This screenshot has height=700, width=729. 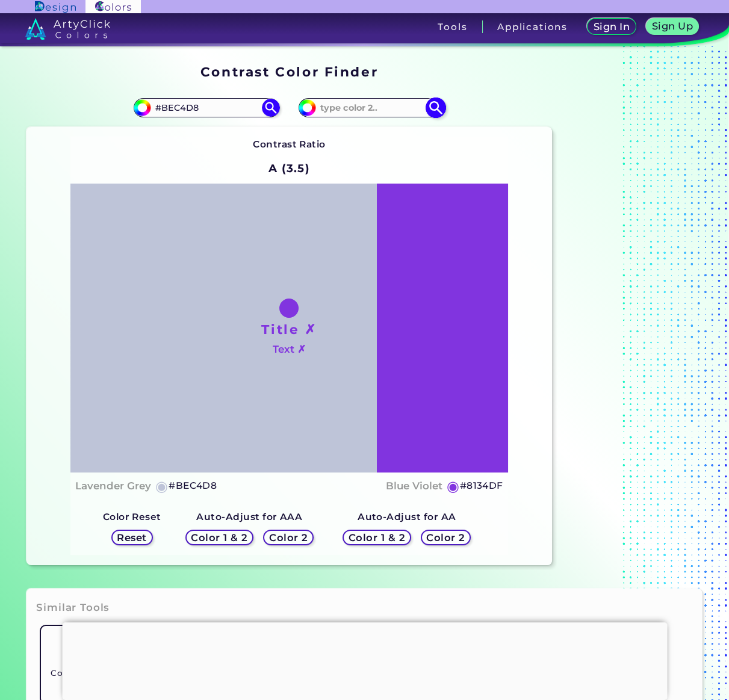 What do you see at coordinates (249, 516) in the screenshot?
I see `strong: Auto-Adjust for AAA` at bounding box center [249, 516].